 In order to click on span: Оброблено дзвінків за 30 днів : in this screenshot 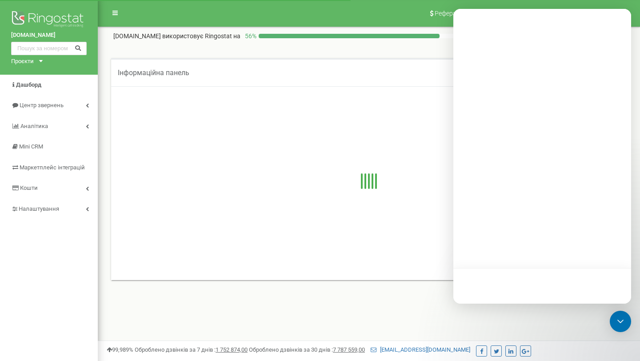, I will do `click(307, 349)`.